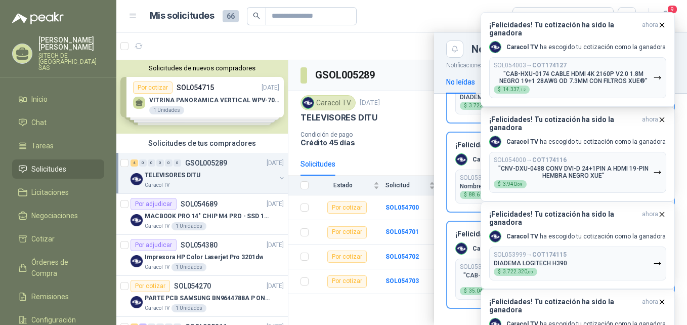 Image resolution: width=687 pixels, height=325 pixels. I want to click on button: SOL053991→COT174100Nombre: Cargador para Portatil HP Slim Punta Azul 19.5V 3.33A$88.616,92, so click(561, 186).